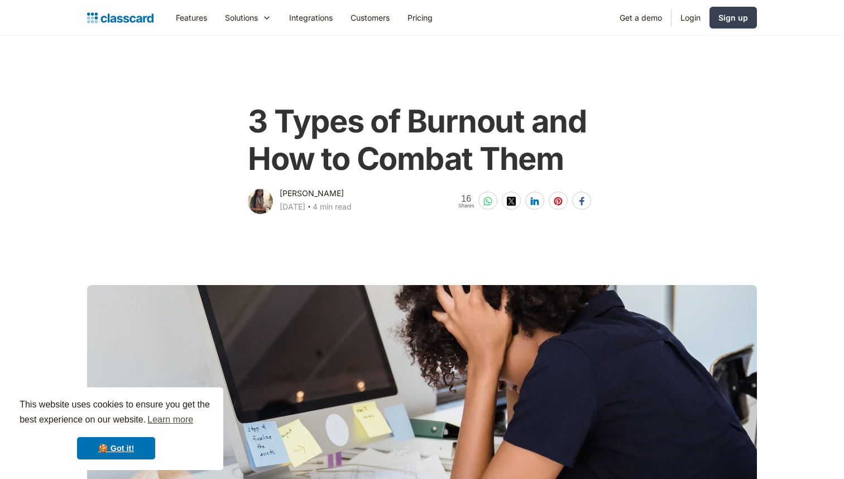  What do you see at coordinates (733, 17) in the screenshot?
I see `div: Sign up` at bounding box center [733, 17].